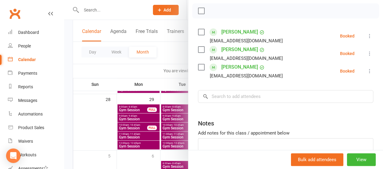  I want to click on a: Reports, so click(36, 87).